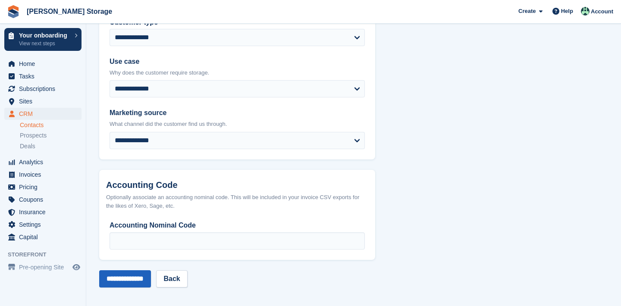 The width and height of the screenshot is (621, 306). What do you see at coordinates (28, 146) in the screenshot?
I see `span: Deals` at bounding box center [28, 146].